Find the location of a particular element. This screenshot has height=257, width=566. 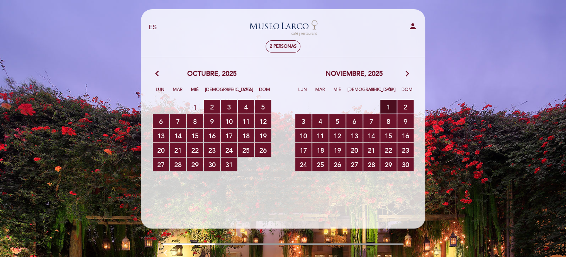

i: person is located at coordinates (413, 26).